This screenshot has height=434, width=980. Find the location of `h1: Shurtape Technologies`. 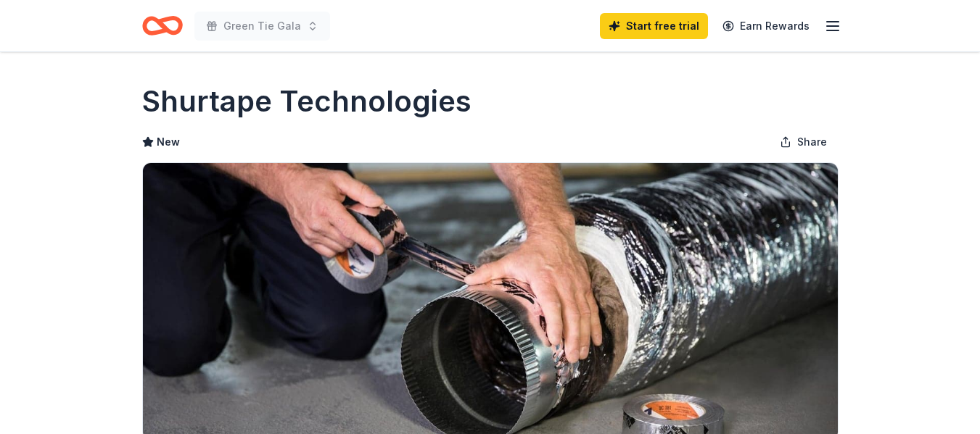

h1: Shurtape Technologies is located at coordinates (307, 102).